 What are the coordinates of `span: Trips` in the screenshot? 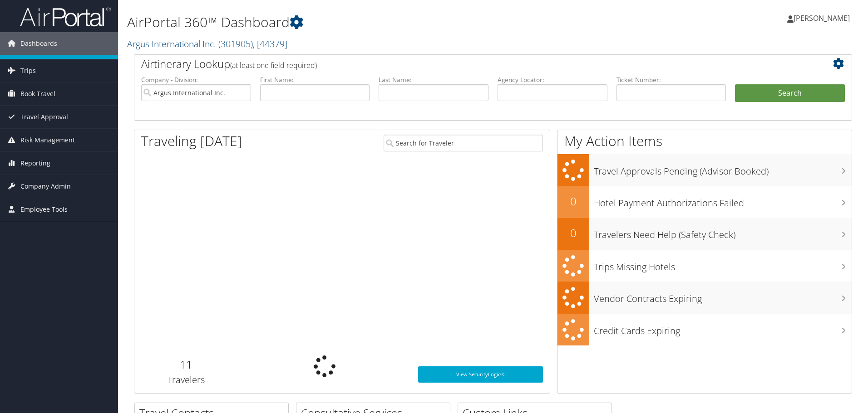 It's located at (28, 71).